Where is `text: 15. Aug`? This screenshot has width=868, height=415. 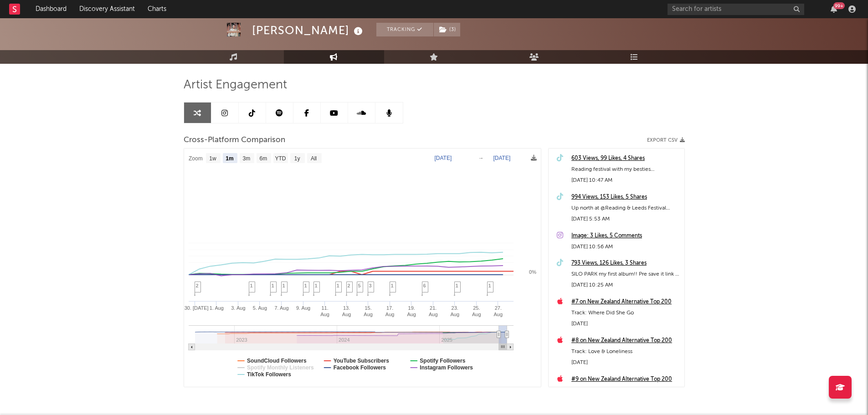 text: 15. Aug is located at coordinates (368, 311).